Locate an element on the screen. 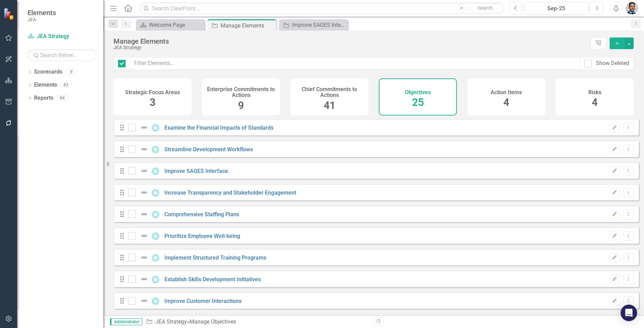  button: Search is located at coordinates (485, 8).